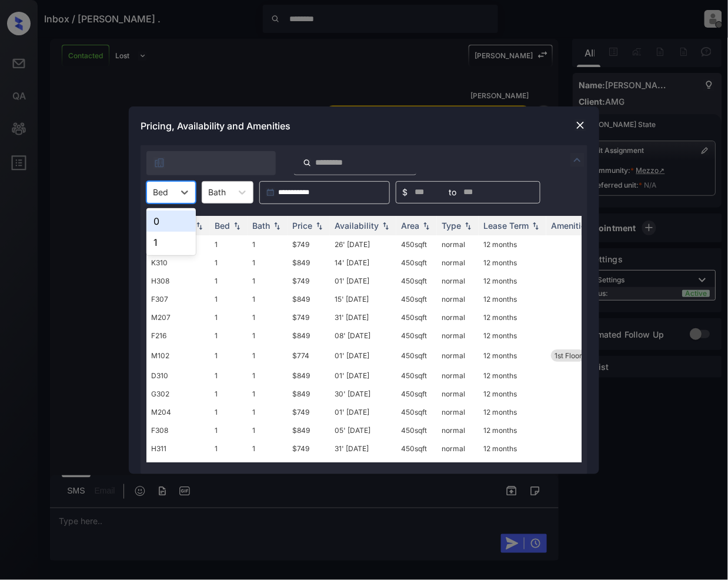 The image size is (728, 580). What do you see at coordinates (179, 466) in the screenshot?
I see `td: H310` at bounding box center [179, 466].